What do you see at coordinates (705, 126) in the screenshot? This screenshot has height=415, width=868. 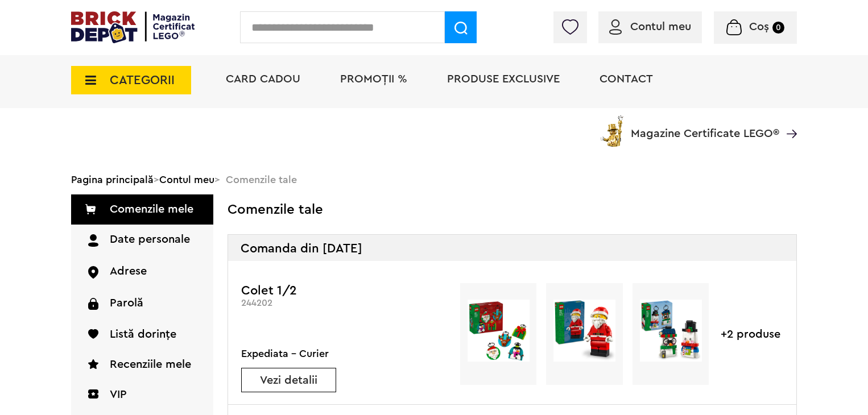 I see `span: Magazine Certificate LEGO®` at bounding box center [705, 126].